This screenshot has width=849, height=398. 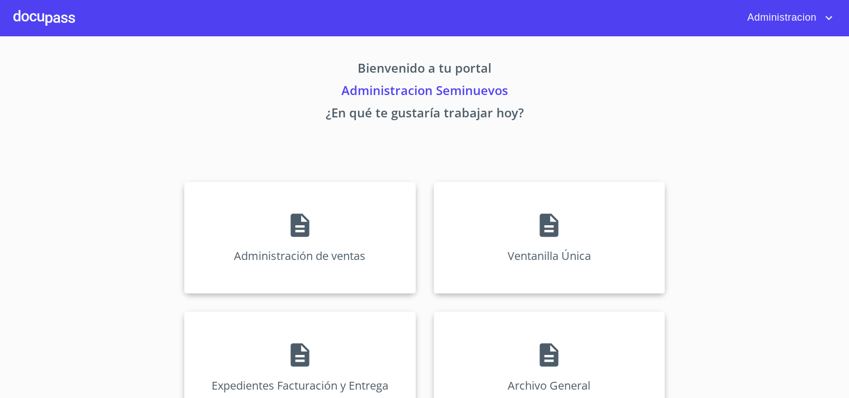 What do you see at coordinates (300, 385) in the screenshot?
I see `p: Expedientes Facturación y Entrega` at bounding box center [300, 385].